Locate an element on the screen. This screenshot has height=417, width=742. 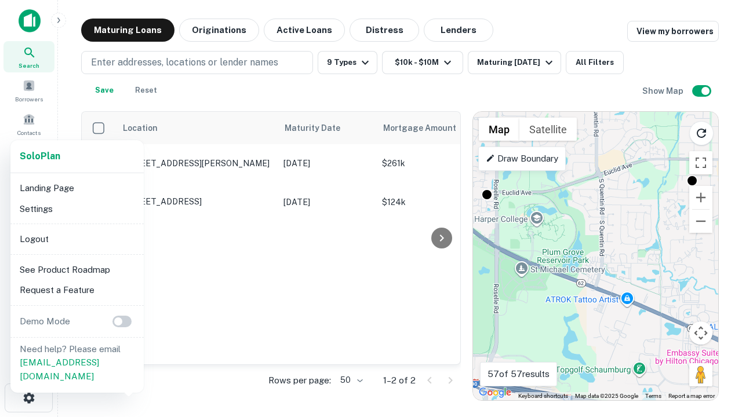
strong: Solo Plan is located at coordinates (40, 156).